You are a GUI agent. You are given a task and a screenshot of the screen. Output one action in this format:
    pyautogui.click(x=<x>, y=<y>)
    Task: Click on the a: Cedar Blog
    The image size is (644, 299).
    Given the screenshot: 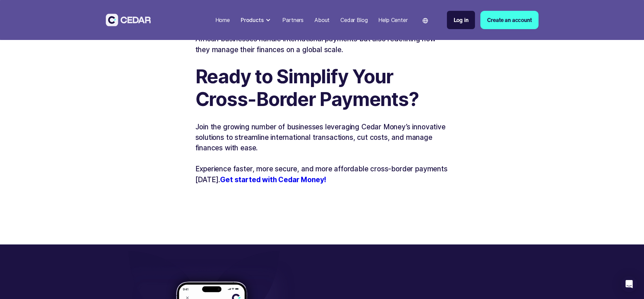 What is the action you would take?
    pyautogui.click(x=354, y=20)
    